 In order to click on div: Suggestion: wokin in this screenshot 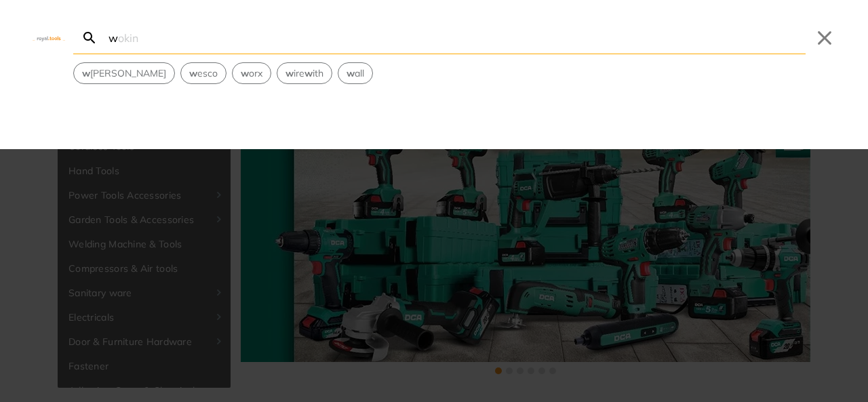, I will do `click(124, 73)`.